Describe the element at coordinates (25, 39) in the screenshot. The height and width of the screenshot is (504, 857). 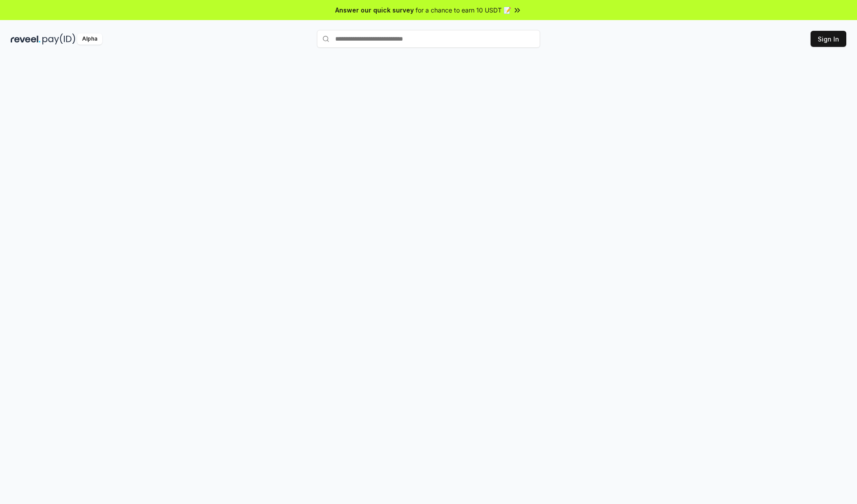
I see `img: reveel_dark` at that location.